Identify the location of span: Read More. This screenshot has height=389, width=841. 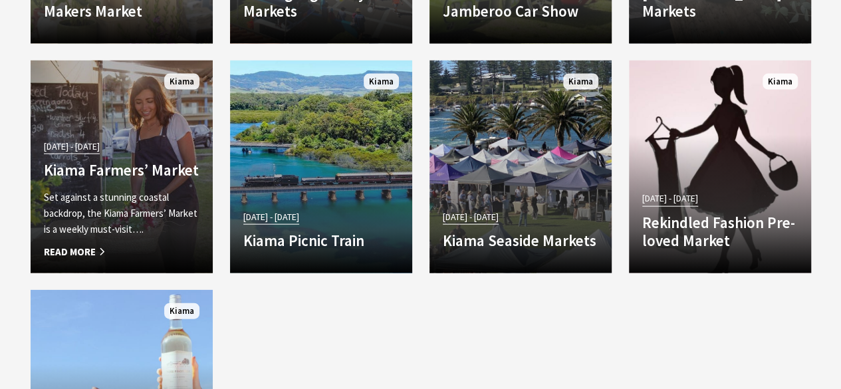
(122, 252).